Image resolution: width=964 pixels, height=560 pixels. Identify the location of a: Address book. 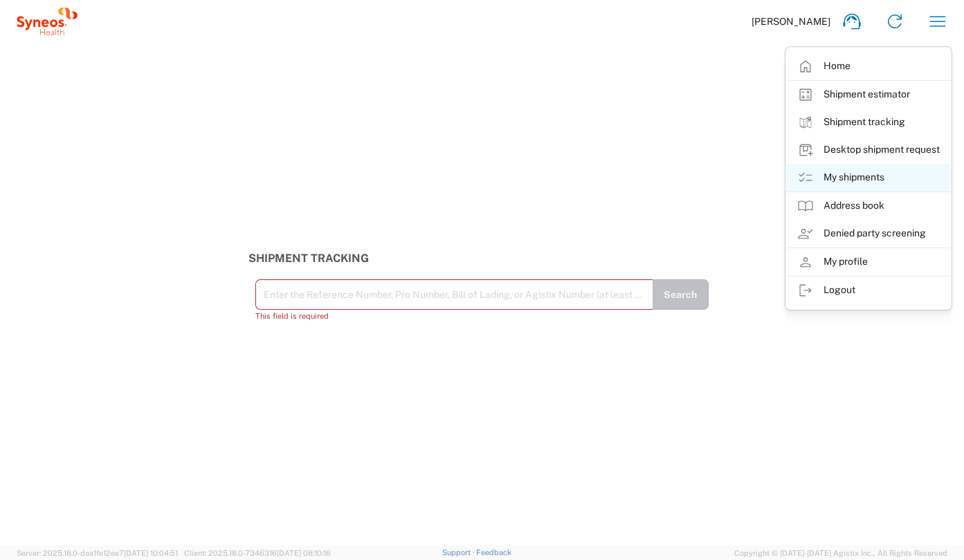
(869, 206).